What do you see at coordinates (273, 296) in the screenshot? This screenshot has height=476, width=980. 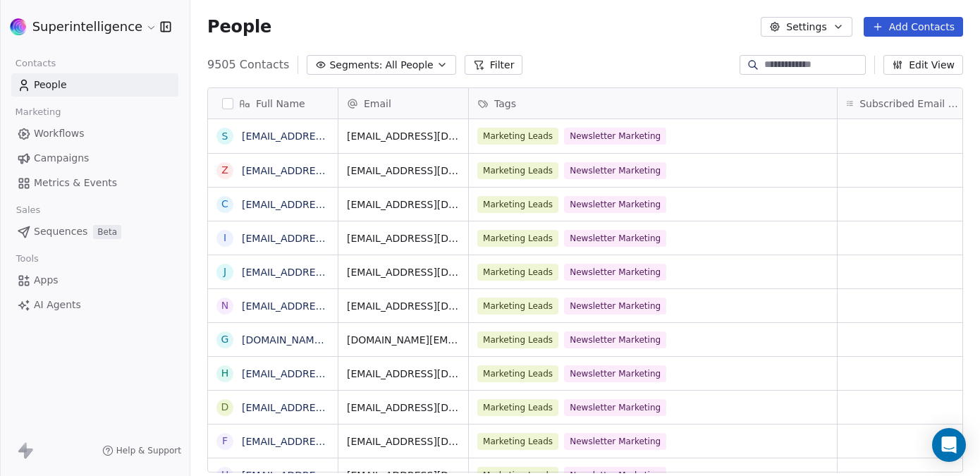 I see `div: grid` at bounding box center [273, 296].